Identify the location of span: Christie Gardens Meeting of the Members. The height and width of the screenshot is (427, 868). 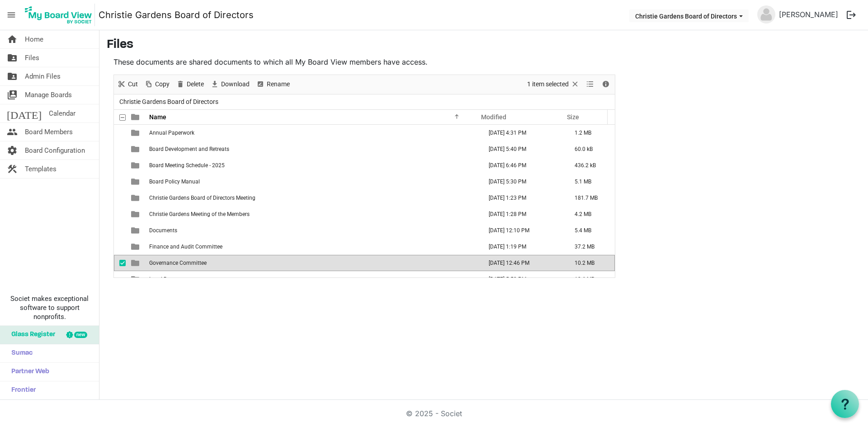
(199, 214).